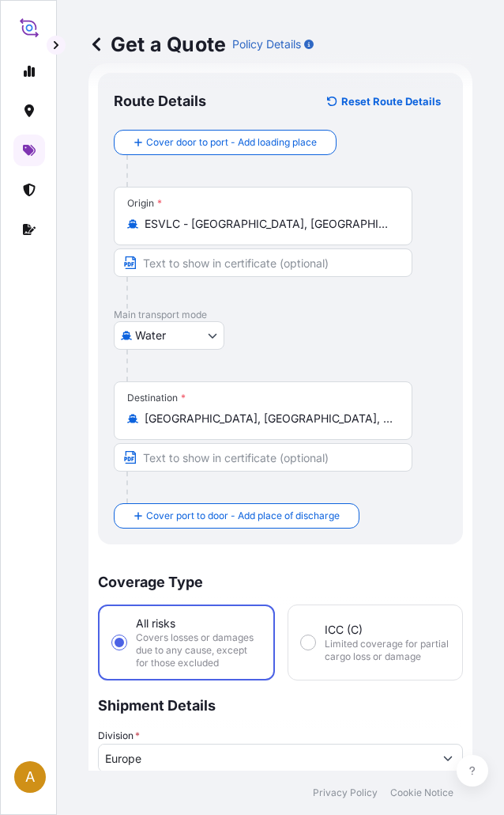 The height and width of the screenshot is (815, 504). Describe the element at coordinates (156, 398) in the screenshot. I see `div: Destination` at that location.